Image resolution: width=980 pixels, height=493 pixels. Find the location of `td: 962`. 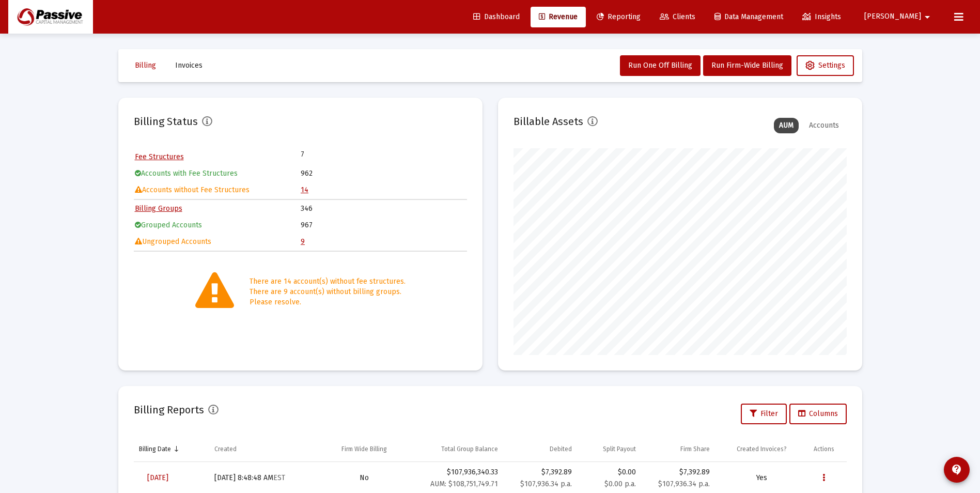

td: 962 is located at coordinates (384, 173).